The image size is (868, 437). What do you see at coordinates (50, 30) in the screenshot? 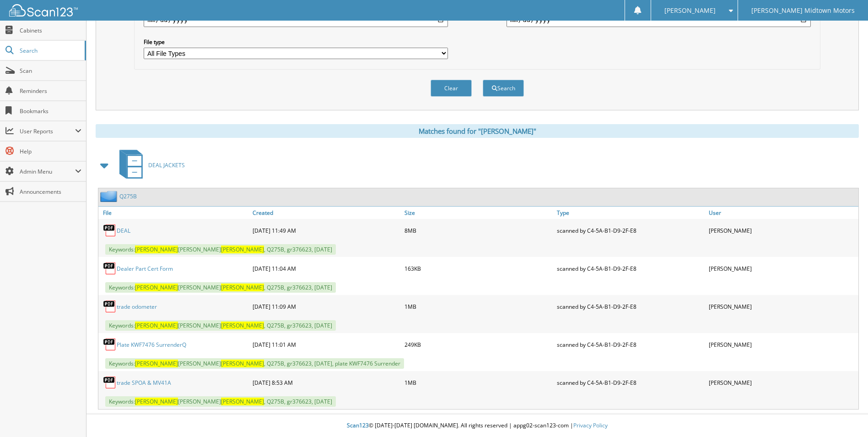
I see `span: Cabinets` at bounding box center [50, 30].